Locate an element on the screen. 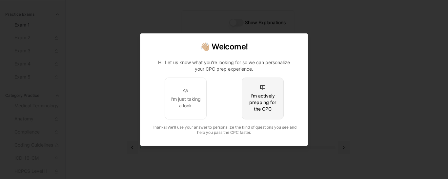 This screenshot has width=448, height=179. span: Thanks! We'll use your answer to personalize the kind of questions you see and help you pass the ... is located at coordinates (224, 130).